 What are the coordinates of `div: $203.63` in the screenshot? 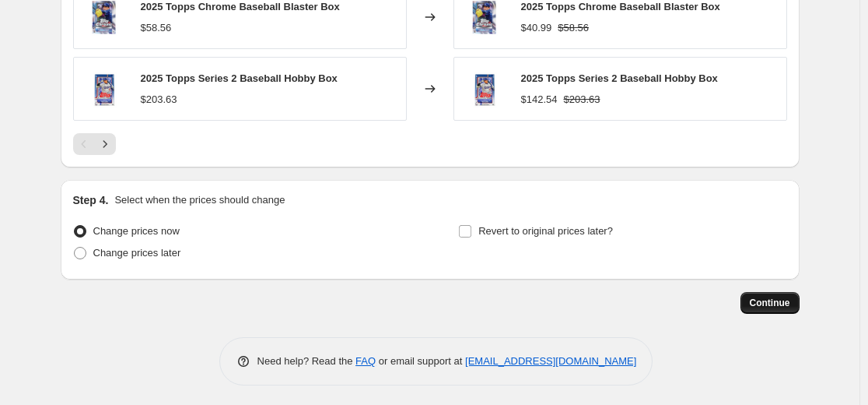 It's located at (159, 100).